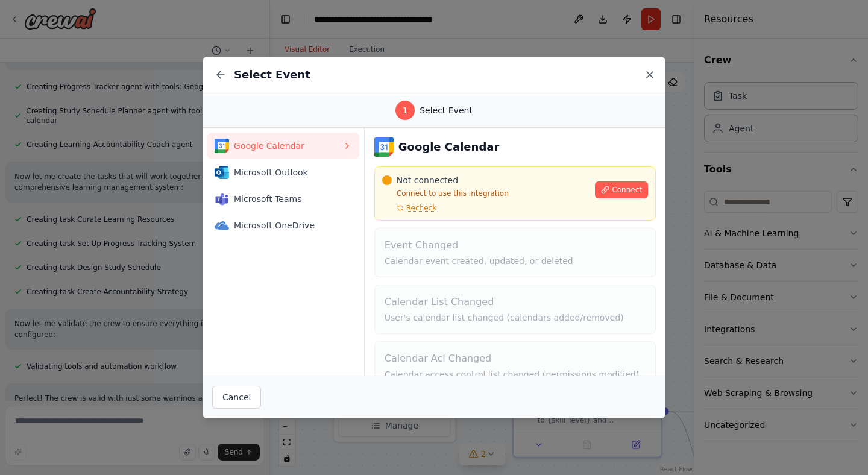 The height and width of the screenshot is (475, 868). I want to click on h3: Google Calendar, so click(449, 147).